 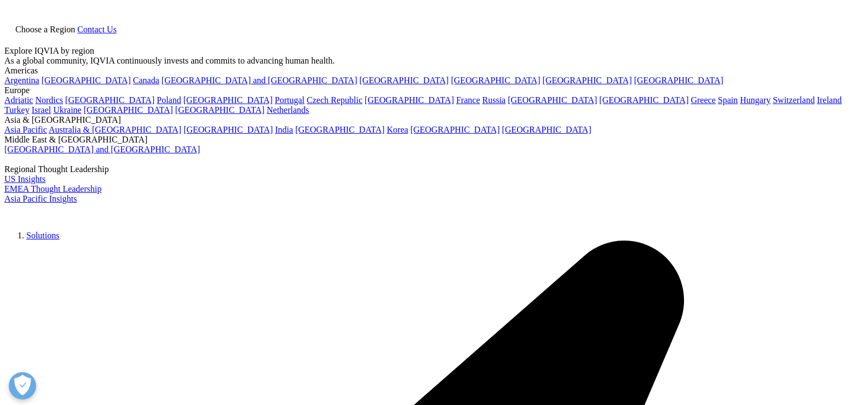 I want to click on a: US Insights, so click(x=24, y=179).